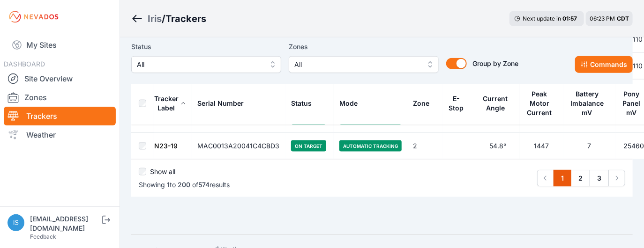 This screenshot has width=644, height=248. Describe the element at coordinates (154, 18) in the screenshot. I see `div: Iris` at that location.